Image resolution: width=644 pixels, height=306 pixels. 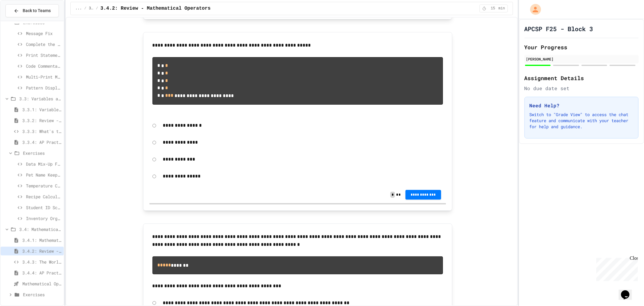 I want to click on span: Data Mix-Up Fix, so click(x=44, y=164).